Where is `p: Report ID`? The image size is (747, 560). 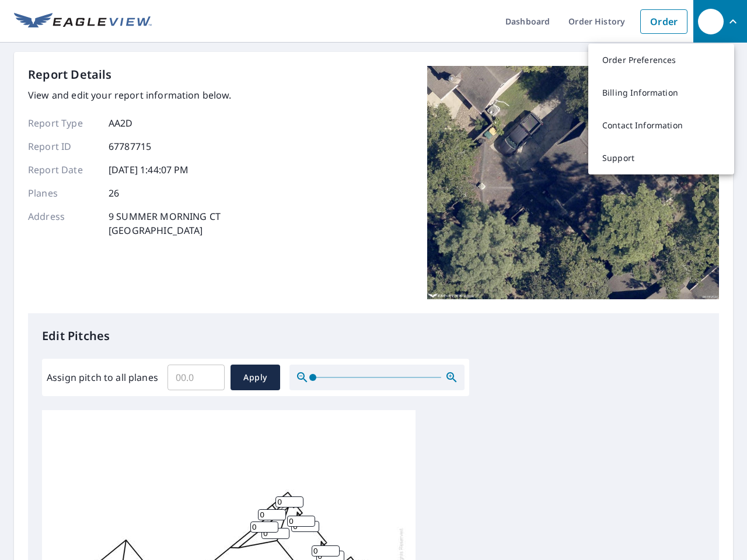
p: Report ID is located at coordinates (63, 146).